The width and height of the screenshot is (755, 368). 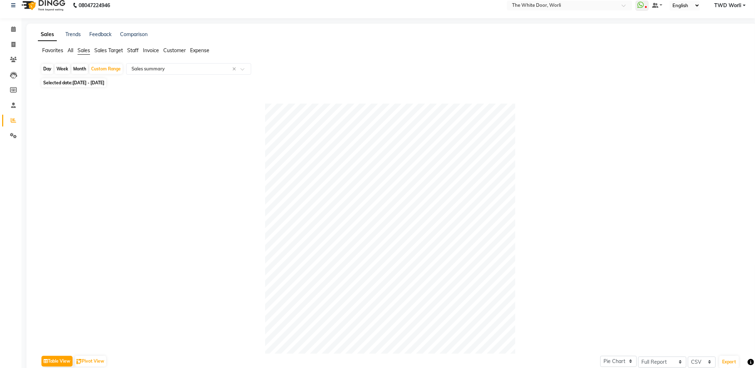 What do you see at coordinates (62, 69) in the screenshot?
I see `div: Week` at bounding box center [62, 69].